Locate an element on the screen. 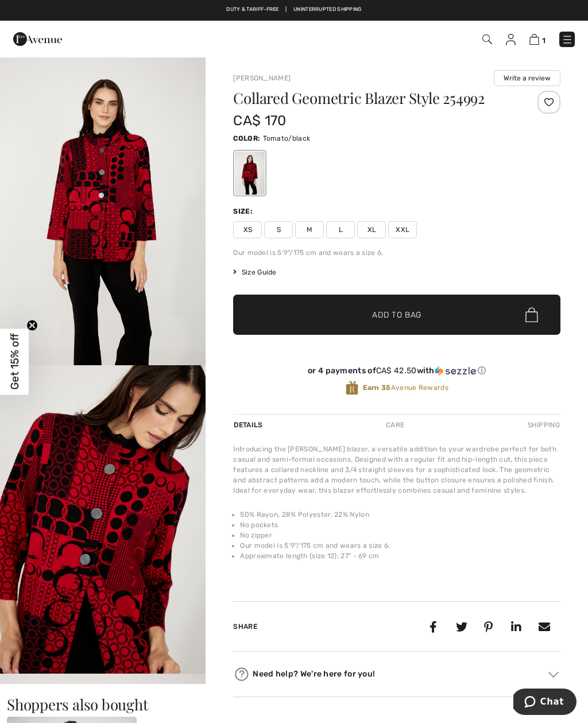  span: XXL is located at coordinates (402, 229).